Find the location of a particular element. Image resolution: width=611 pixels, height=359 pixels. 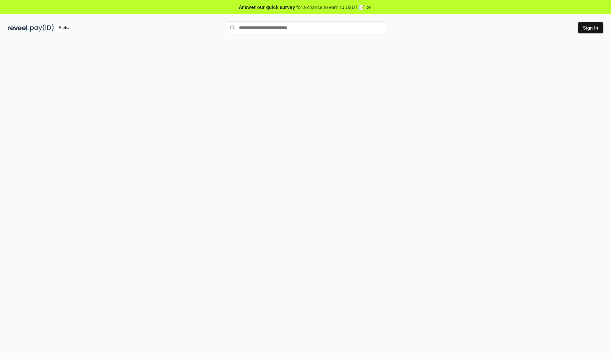

button: Sign In is located at coordinates (591, 28).